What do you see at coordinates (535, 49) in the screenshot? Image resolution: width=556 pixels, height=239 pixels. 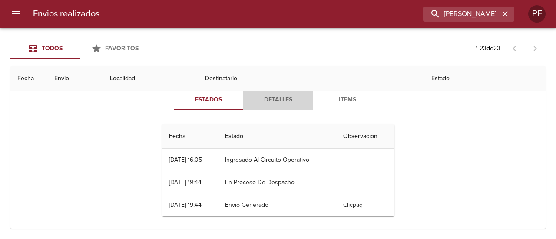 I see `span: Pagina siguiente` at bounding box center [535, 49].